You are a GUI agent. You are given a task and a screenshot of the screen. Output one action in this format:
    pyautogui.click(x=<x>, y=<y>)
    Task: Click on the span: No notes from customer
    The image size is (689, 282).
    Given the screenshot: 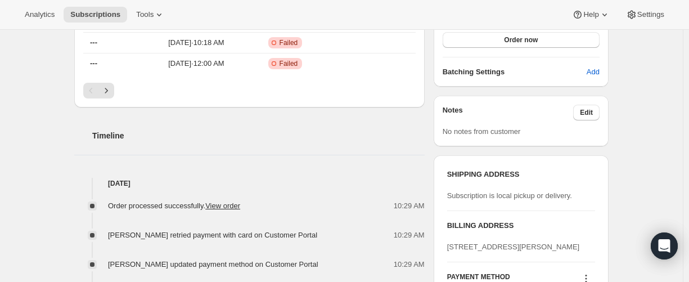 What is the action you would take?
    pyautogui.click(x=482, y=131)
    